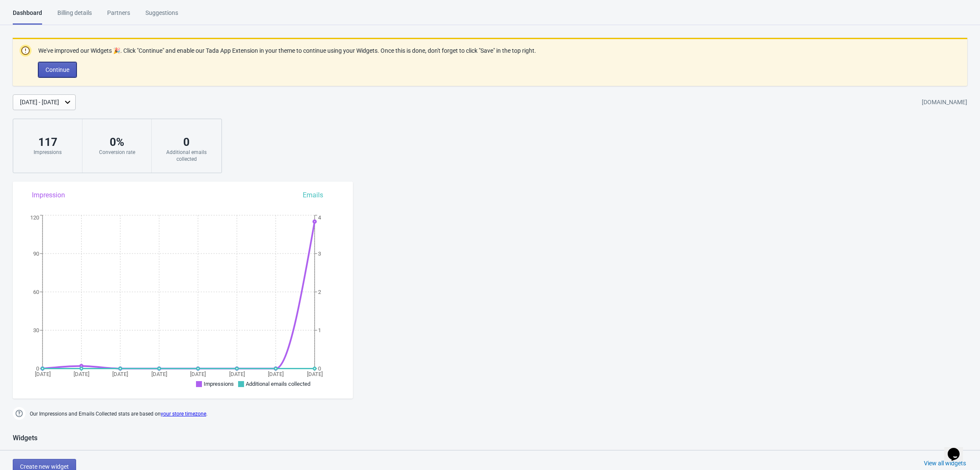 The image size is (980, 470). I want to click on span: Create new widget, so click(45, 467).